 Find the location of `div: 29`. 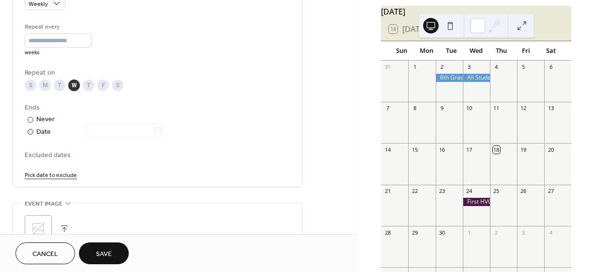

div: 29 is located at coordinates (414, 232).